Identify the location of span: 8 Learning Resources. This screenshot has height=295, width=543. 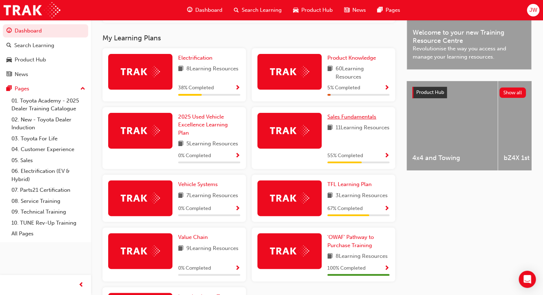
(362, 256).